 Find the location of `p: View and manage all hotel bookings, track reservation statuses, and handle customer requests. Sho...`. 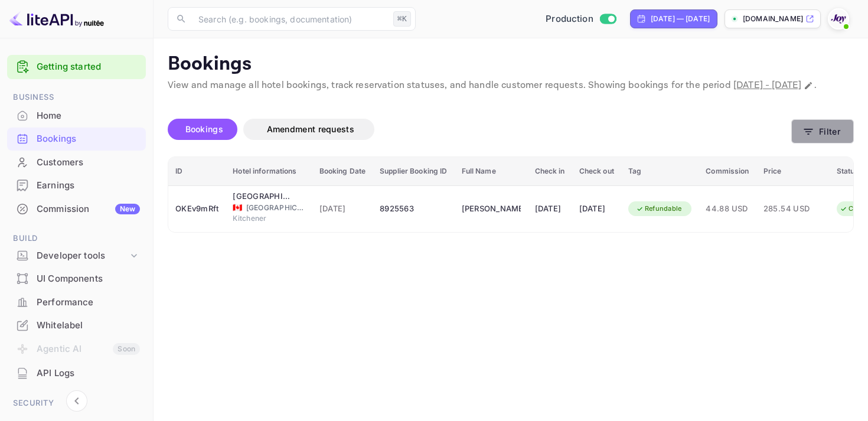

p: View and manage all hotel bookings, track reservation statuses, and handle customer requests. Sho... is located at coordinates (510, 85).